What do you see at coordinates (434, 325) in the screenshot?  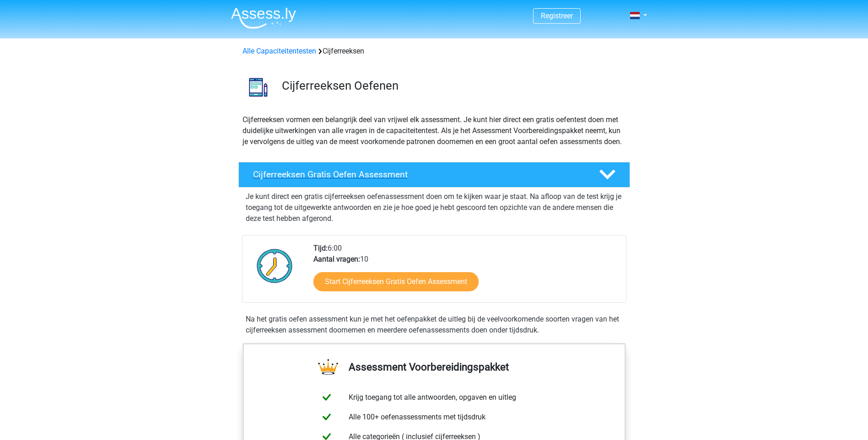 I see `div: Na het gratis oefen assessment kun je met het oefenpakket de uitleg bij de veelvoorkomende soorte...` at bounding box center [434, 325].